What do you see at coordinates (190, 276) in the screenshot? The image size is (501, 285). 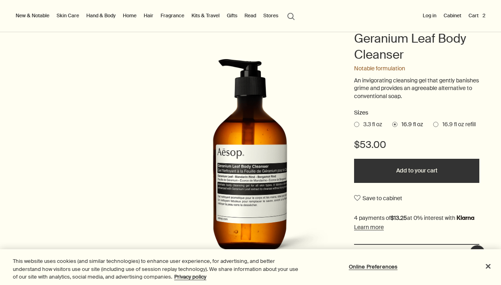 I see `a: More information about your privacy, opens in a new tab` at bounding box center [190, 276].